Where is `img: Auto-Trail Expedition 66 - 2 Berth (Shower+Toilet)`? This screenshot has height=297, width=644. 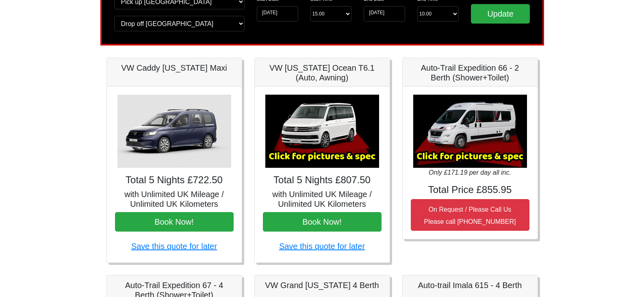
img: Auto-Trail Expedition 66 - 2 Berth (Shower+Toilet) is located at coordinates (470, 132).